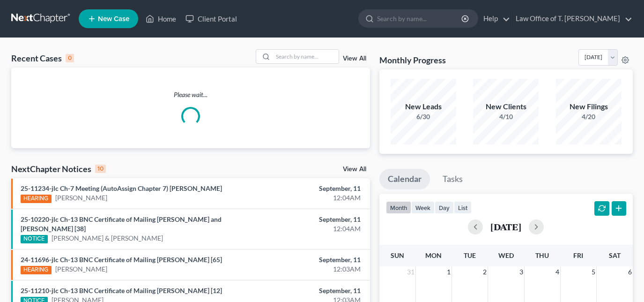  Describe the element at coordinates (578, 255) in the screenshot. I see `span: Fri` at that location.